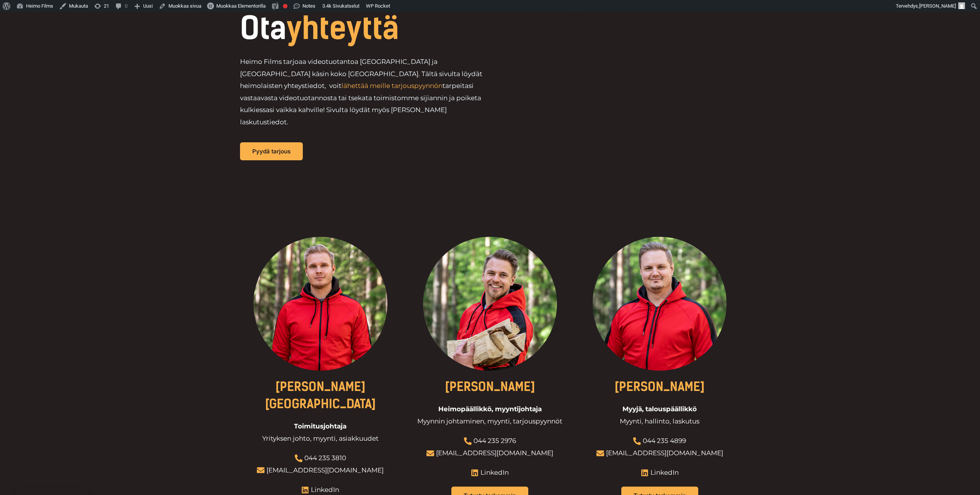  I want to click on span: Toimitusjohtaja, so click(320, 427).